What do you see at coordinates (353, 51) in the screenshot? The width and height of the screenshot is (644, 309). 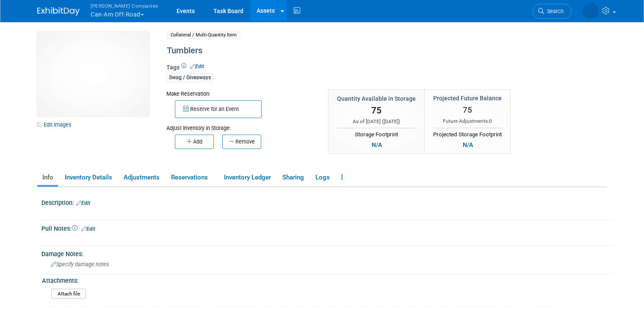 I see `div: Tumblers` at bounding box center [353, 51].